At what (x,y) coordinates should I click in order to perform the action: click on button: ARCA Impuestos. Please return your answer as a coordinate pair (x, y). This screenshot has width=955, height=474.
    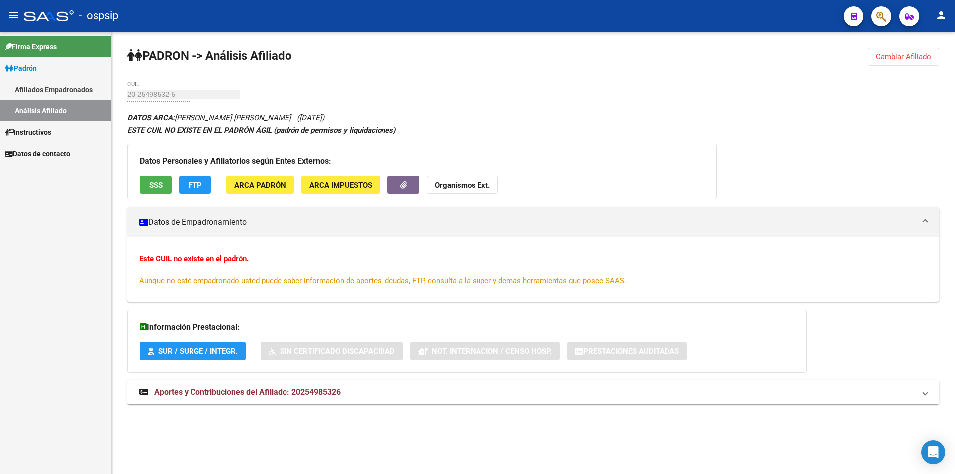
    Looking at the image, I should click on (341, 185).